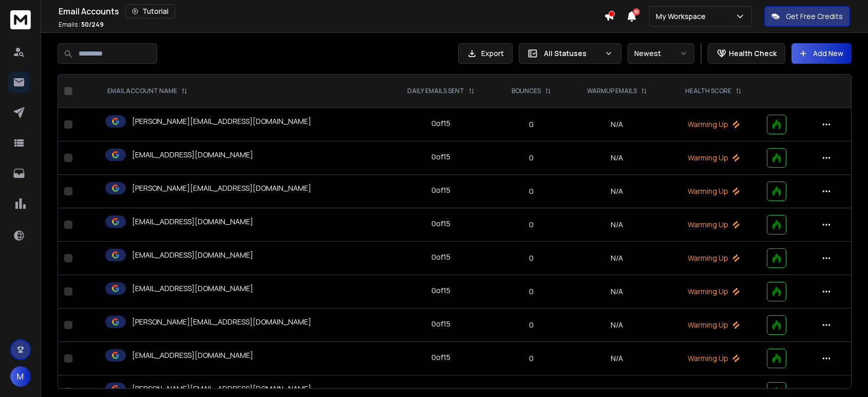 This screenshot has width=868, height=397. Describe the element at coordinates (20, 377) in the screenshot. I see `button: M` at that location.